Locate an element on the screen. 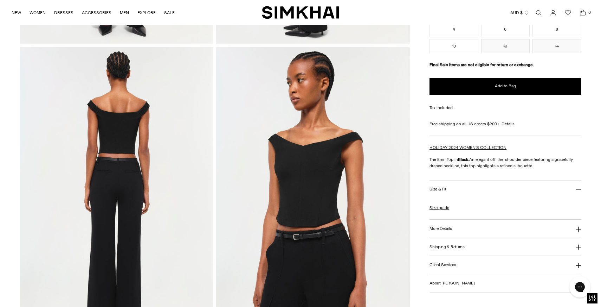 Image resolution: width=601 pixels, height=307 pixels. a: WOMEN is located at coordinates (38, 13).